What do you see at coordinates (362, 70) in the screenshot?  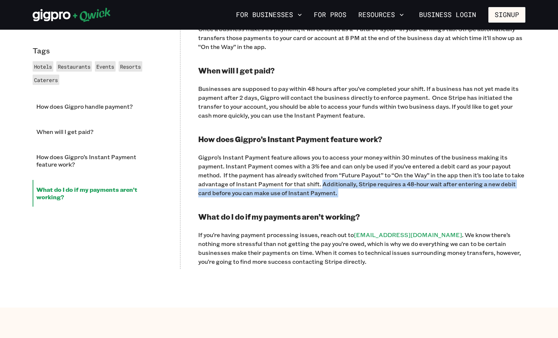 I see `h2: When will I get paid?` at bounding box center [362, 70].